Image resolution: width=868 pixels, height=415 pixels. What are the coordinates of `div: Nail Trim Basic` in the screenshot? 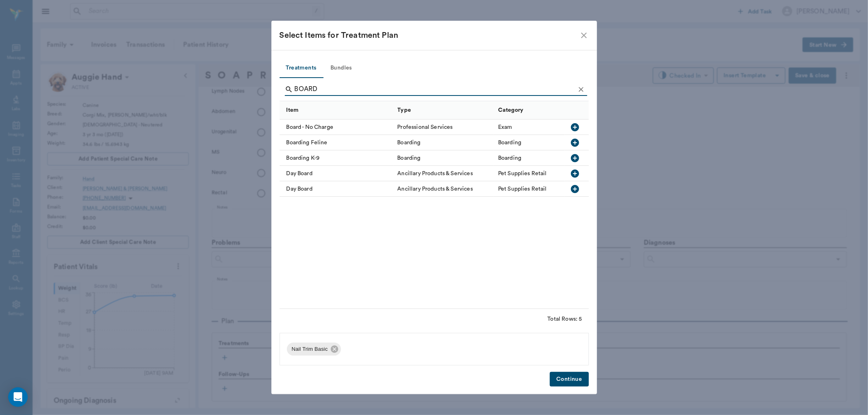 It's located at (314, 349).